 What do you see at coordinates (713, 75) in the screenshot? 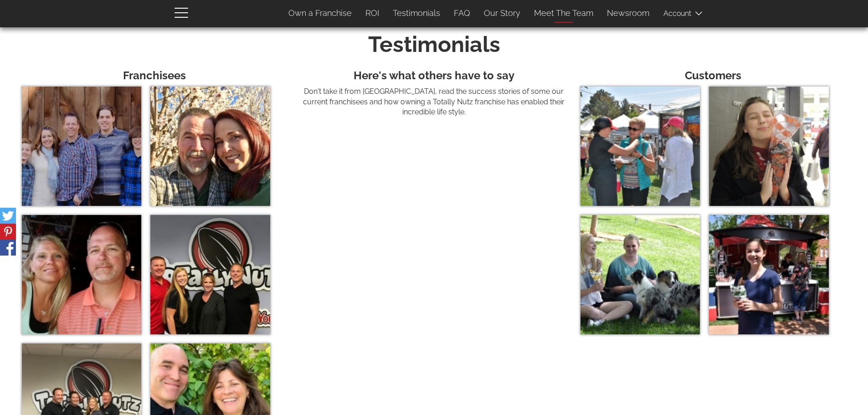
I see `h3: Customers` at bounding box center [713, 75].